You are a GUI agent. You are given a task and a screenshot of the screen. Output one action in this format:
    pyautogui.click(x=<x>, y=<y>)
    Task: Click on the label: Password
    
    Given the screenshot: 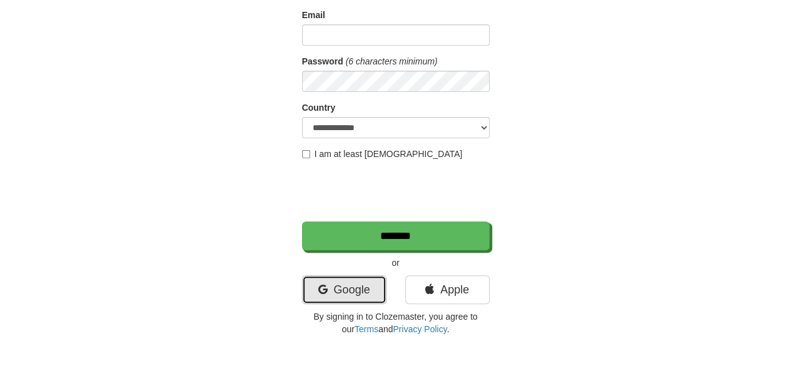 What is the action you would take?
    pyautogui.click(x=323, y=61)
    